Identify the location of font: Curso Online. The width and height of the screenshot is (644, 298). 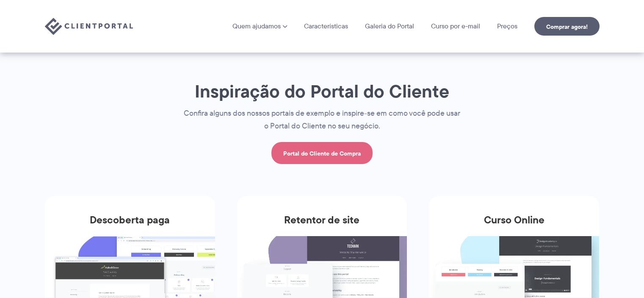
(514, 219).